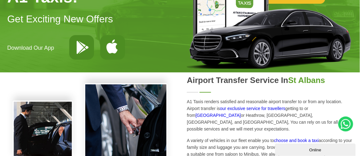  I want to click on div: Online, so click(40, 7).